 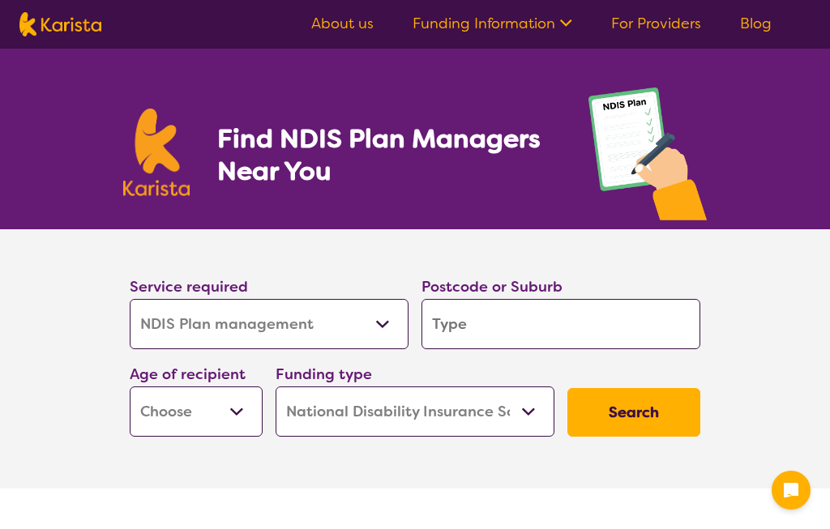 What do you see at coordinates (323, 375) in the screenshot?
I see `label: Funding type` at bounding box center [323, 375].